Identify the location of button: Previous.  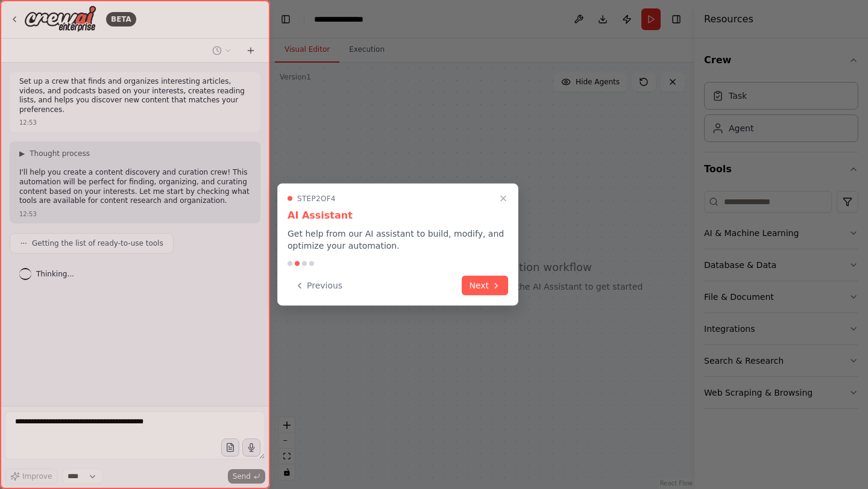
(319, 286).